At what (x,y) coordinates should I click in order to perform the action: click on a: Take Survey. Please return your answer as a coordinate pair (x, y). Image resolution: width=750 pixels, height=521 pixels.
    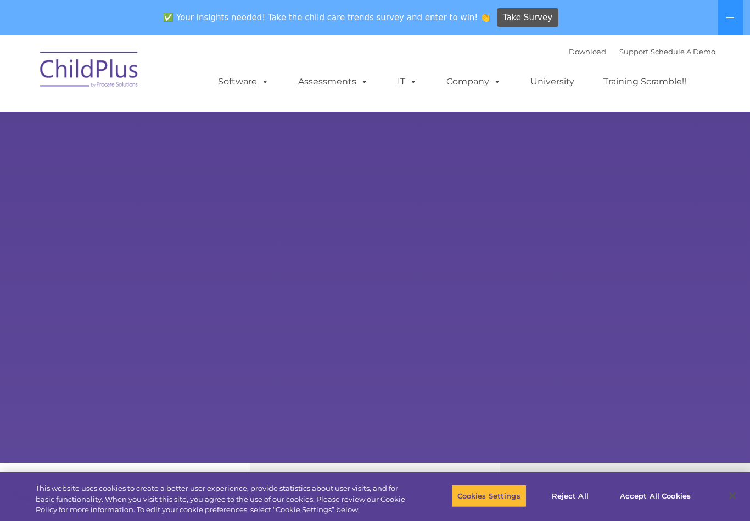
    Looking at the image, I should click on (527, 18).